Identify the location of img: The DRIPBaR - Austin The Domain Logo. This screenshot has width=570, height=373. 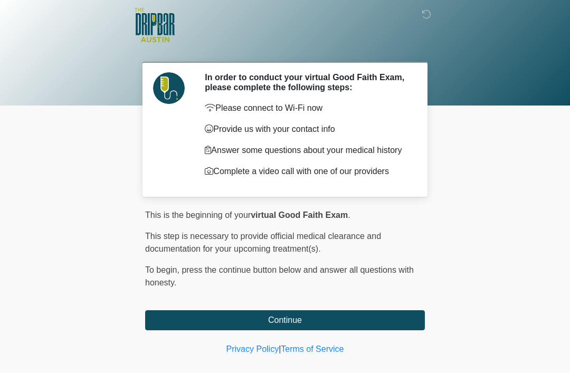
(155, 25).